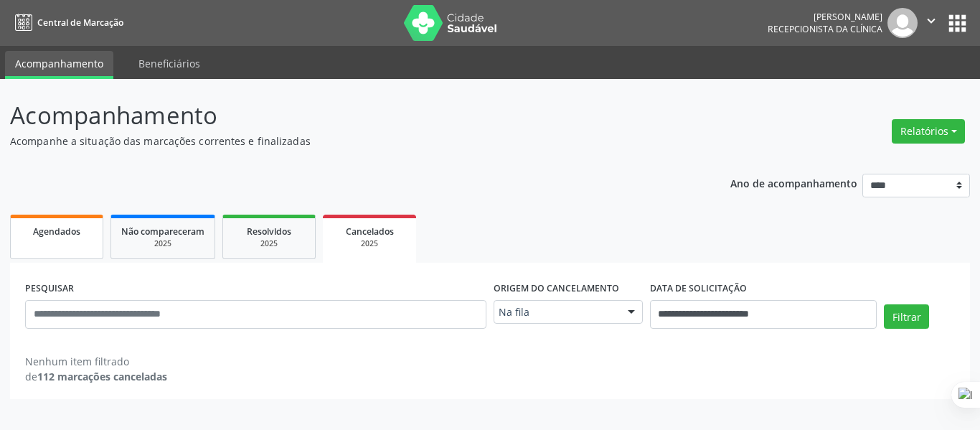  What do you see at coordinates (59, 65) in the screenshot?
I see `a: Acompanhamento` at bounding box center [59, 65].